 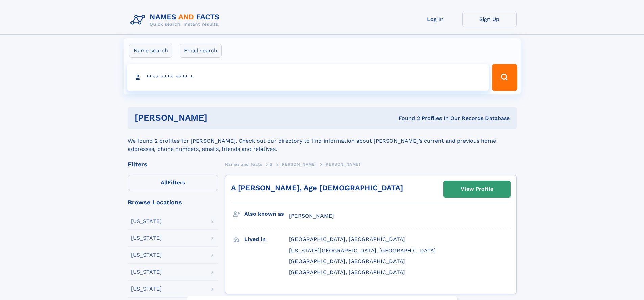 I want to click on img: Logo Names and Facts, so click(x=177, y=20).